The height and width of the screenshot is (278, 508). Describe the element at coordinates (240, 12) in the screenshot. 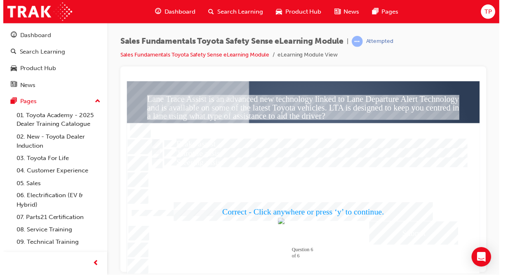

I see `span: Search Learning` at that location.